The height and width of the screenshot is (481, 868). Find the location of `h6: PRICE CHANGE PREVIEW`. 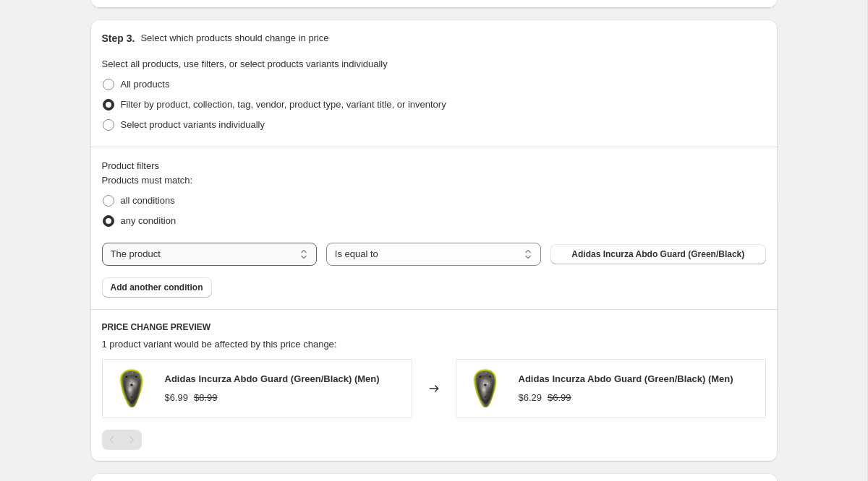

h6: PRICE CHANGE PREVIEW is located at coordinates (434, 328).